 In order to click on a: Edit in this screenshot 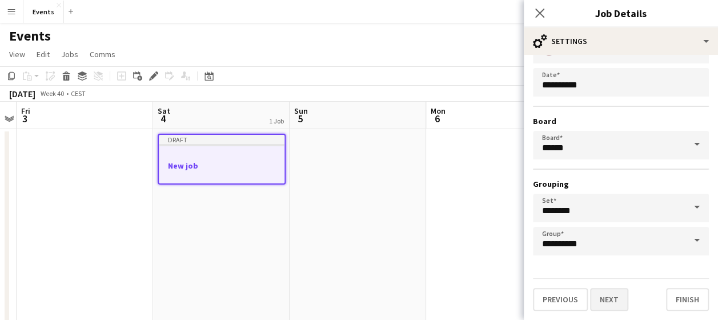, I will do `click(43, 54)`.